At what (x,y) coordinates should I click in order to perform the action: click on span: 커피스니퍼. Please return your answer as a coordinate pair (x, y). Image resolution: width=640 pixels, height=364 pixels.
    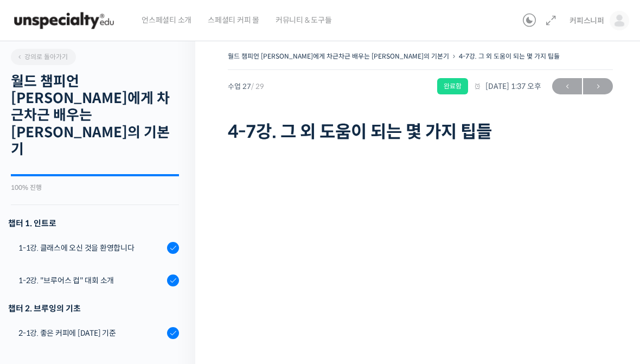
    Looking at the image, I should click on (587, 21).